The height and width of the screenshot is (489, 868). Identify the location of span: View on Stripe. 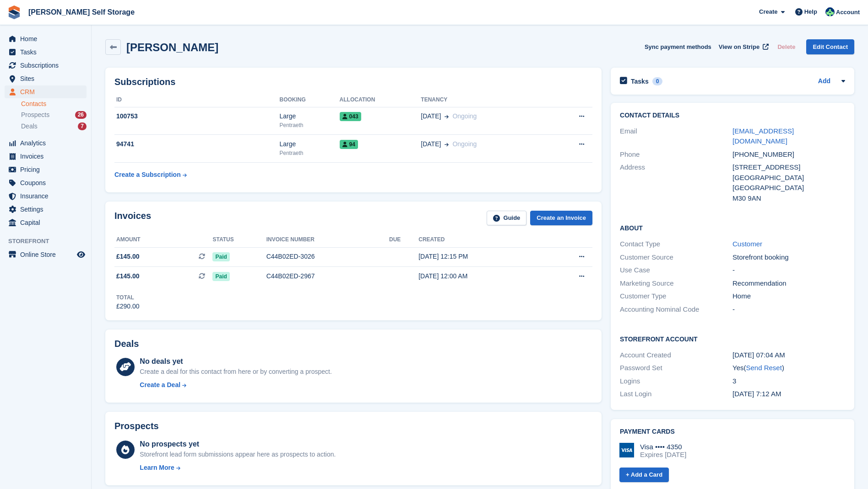
(739, 48).